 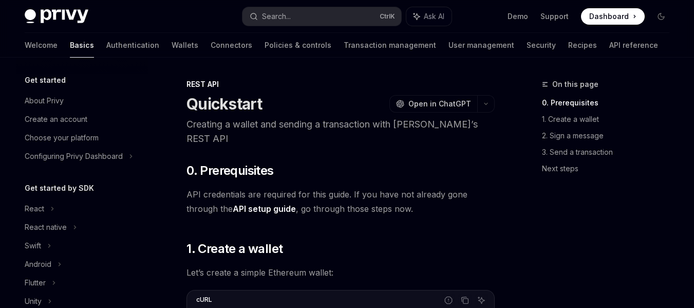 I want to click on a: Recipes, so click(x=582, y=45).